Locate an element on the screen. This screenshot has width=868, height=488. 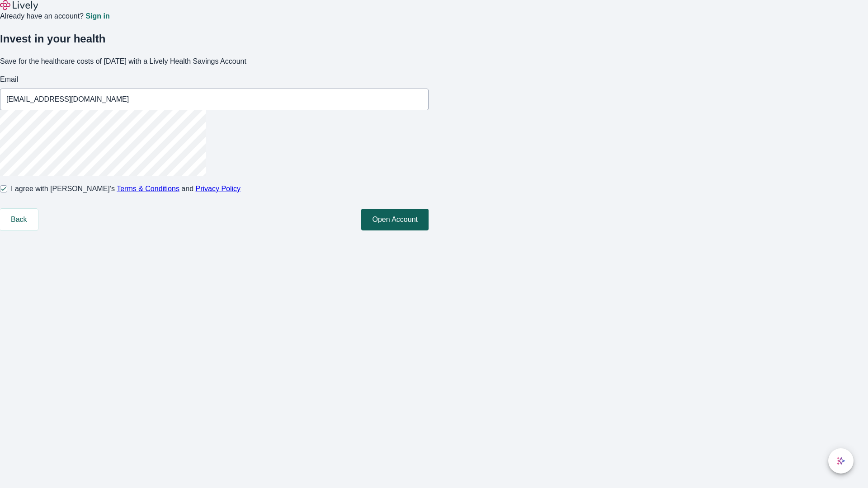
button: Open Account is located at coordinates (394, 220).